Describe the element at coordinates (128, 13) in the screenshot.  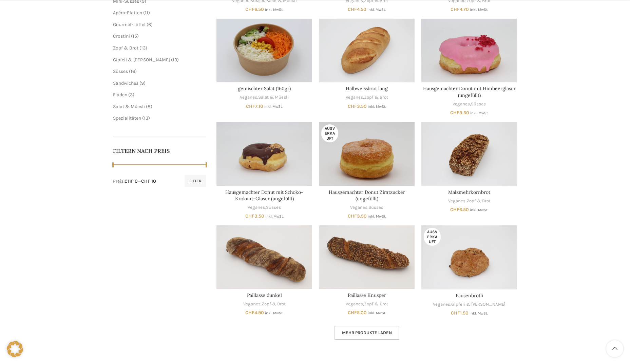
I see `a: Apéro-Platten` at that location.